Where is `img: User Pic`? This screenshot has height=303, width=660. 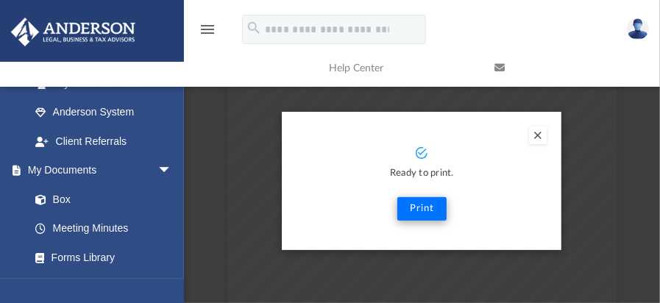 img: User Pic is located at coordinates (638, 29).